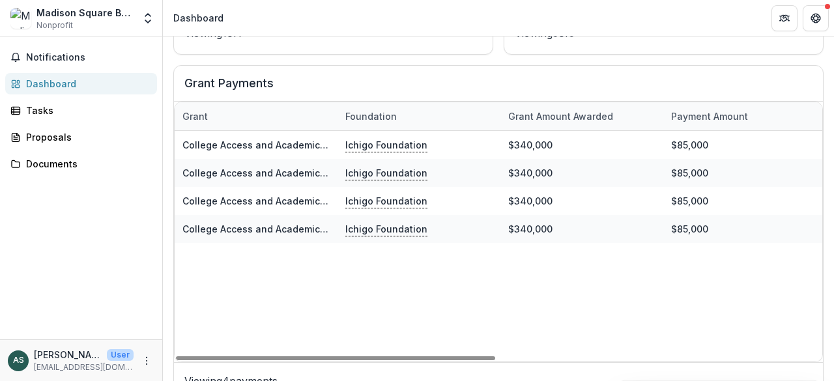 The image size is (834, 381). I want to click on h2: Grant Payments, so click(498, 89).